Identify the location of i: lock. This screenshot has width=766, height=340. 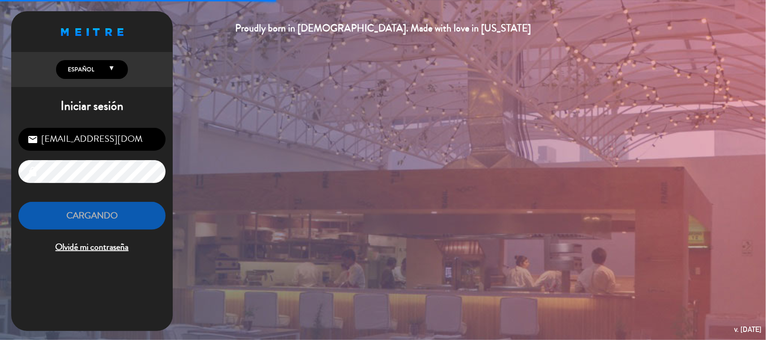
(33, 172).